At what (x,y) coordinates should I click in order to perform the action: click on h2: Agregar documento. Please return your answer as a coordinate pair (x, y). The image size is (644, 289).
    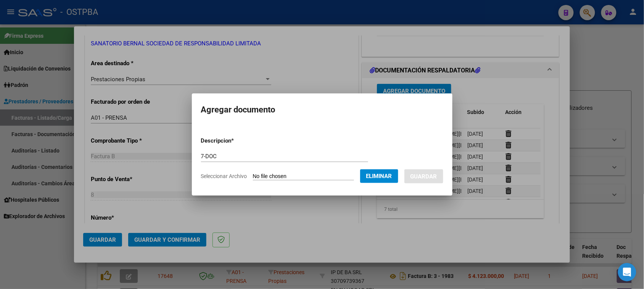
    Looking at the image, I should click on (322, 110).